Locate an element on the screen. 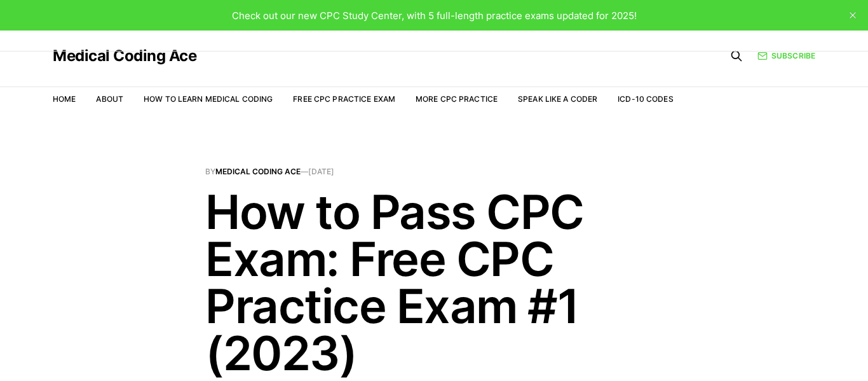  a: How to Learn Medical Coding is located at coordinates (208, 99).